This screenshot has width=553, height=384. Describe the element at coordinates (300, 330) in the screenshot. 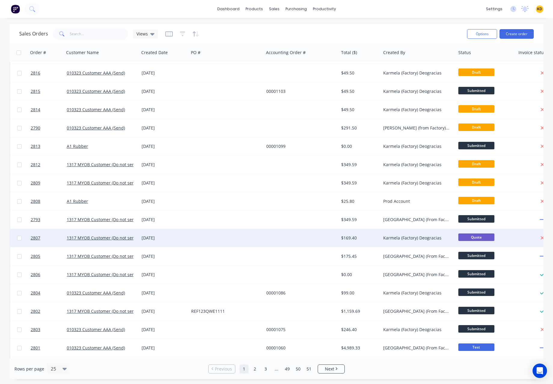

I see `div: 00001075` at that location.